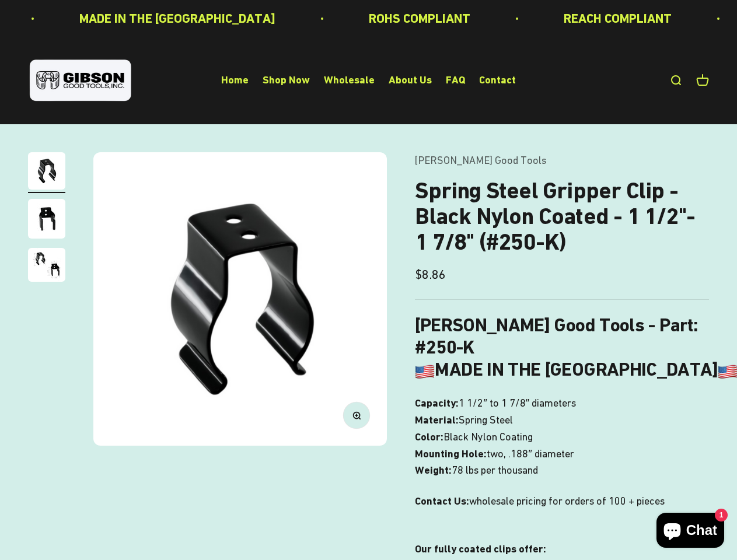  What do you see at coordinates (455, 80) in the screenshot?
I see `a: FAQ` at bounding box center [455, 80].